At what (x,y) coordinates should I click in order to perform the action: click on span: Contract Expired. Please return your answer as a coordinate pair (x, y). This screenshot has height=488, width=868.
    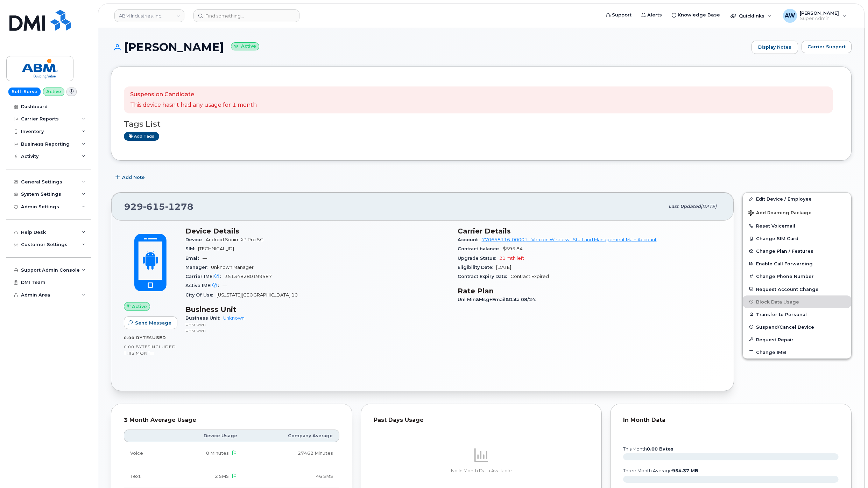
    Looking at the image, I should click on (529, 276).